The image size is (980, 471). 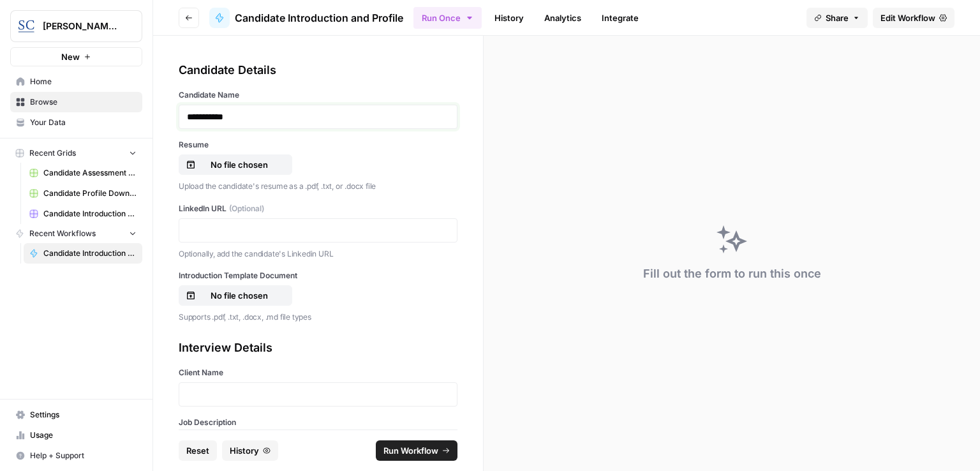 What do you see at coordinates (318, 186) in the screenshot?
I see `p: Upload the candidate's resume as a .pdf, .txt, or .docx file` at bounding box center [318, 186].